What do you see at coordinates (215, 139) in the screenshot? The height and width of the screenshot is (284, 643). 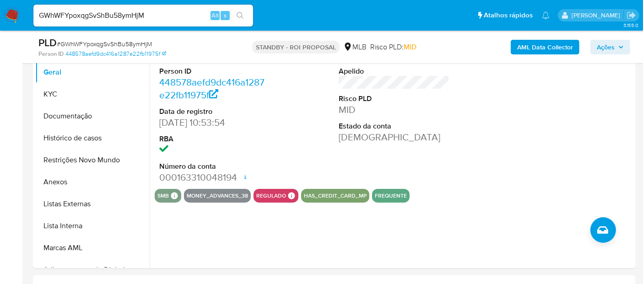 I see `dt: RBA` at bounding box center [215, 139].